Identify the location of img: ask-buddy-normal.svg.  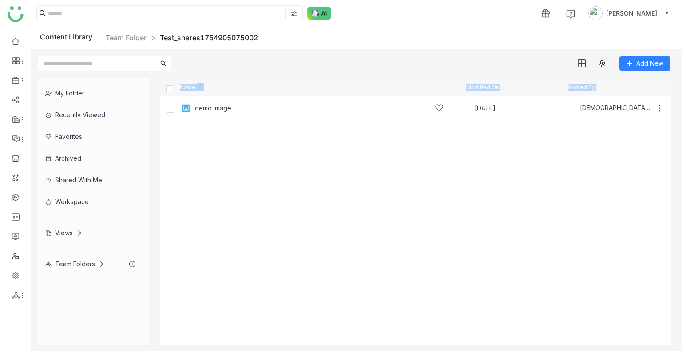
(319, 13).